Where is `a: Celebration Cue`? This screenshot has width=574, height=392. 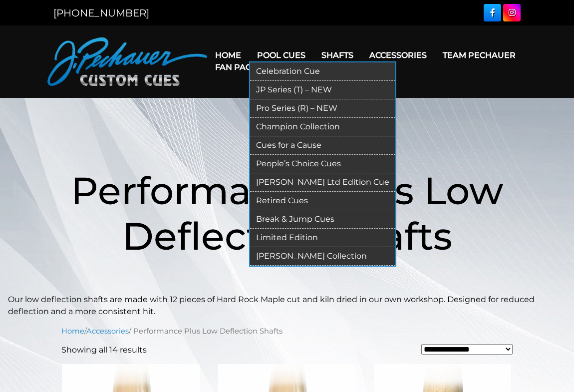 a: Celebration Cue is located at coordinates (323, 71).